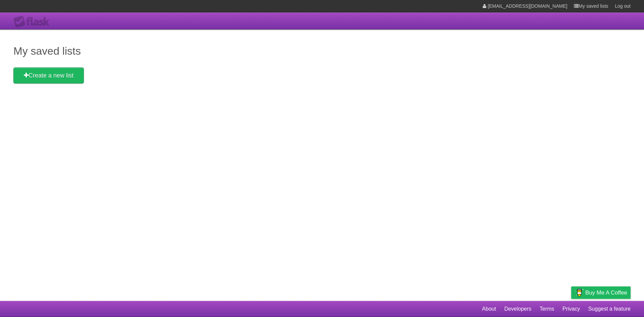  Describe the element at coordinates (606, 292) in the screenshot. I see `span: Buy me a coffee` at that location.